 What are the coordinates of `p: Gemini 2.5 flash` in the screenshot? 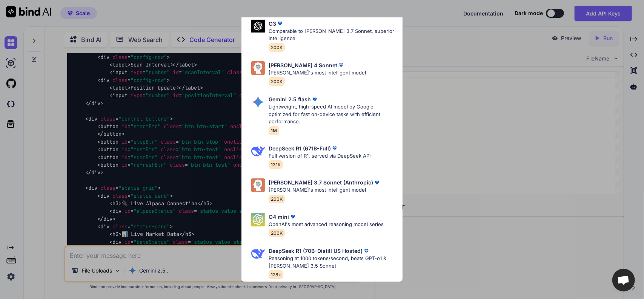 It's located at (290, 99).